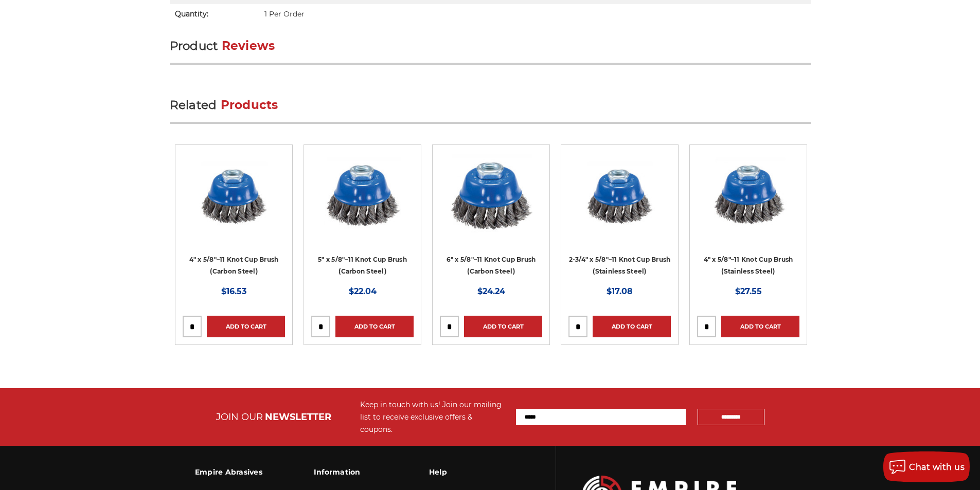 This screenshot has height=490, width=980. I want to click on img: 6″ x 5/8″–11 Knot Cup Brush (Carbon Steel), so click(491, 193).